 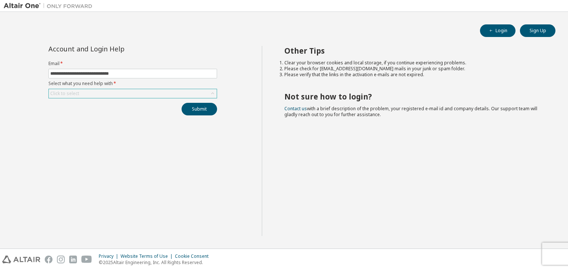 What do you see at coordinates (110, 256) in the screenshot?
I see `div: Privacy` at bounding box center [110, 256].